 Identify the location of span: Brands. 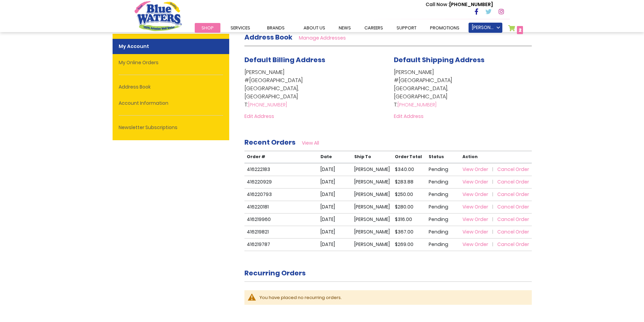
(275, 27).